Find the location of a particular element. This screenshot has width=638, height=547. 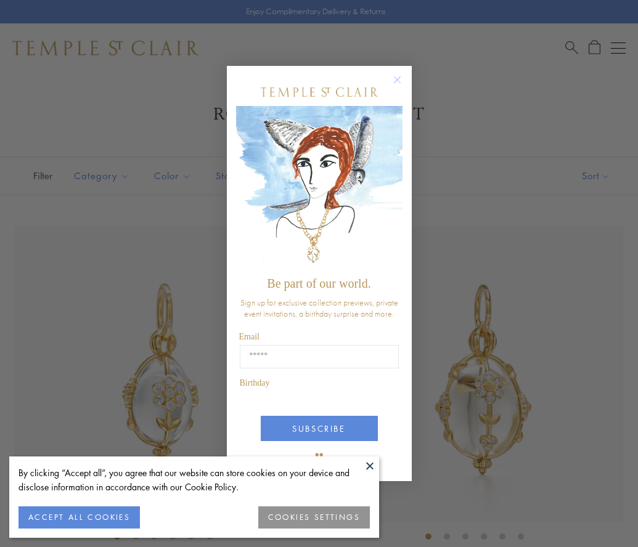

input: Email is located at coordinates (319, 357).